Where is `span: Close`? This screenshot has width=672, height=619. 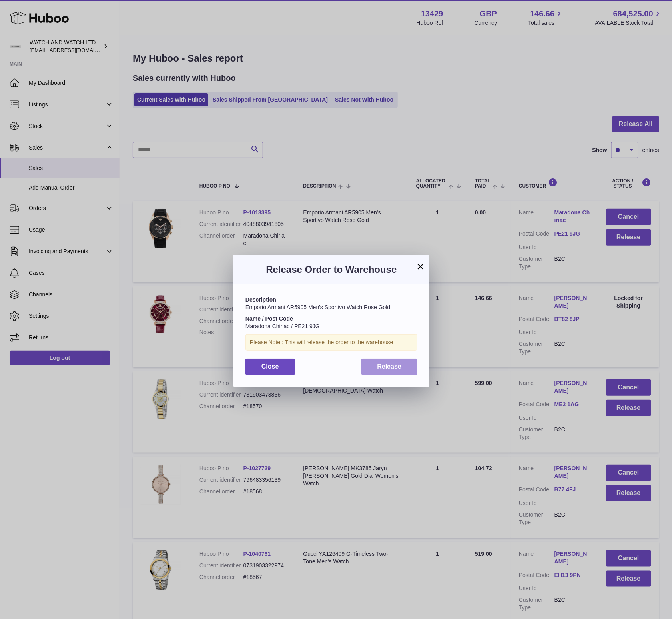
span: Close is located at coordinates (270, 367).